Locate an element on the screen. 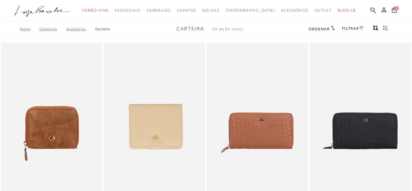 The image size is (412, 191). a: FILTRAR is located at coordinates (353, 28).